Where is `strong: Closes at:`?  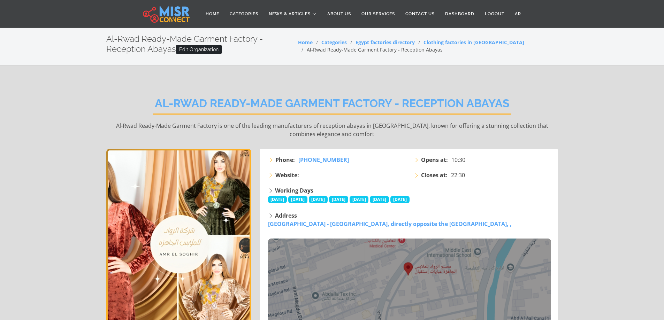
strong: Closes at: is located at coordinates (434, 175).